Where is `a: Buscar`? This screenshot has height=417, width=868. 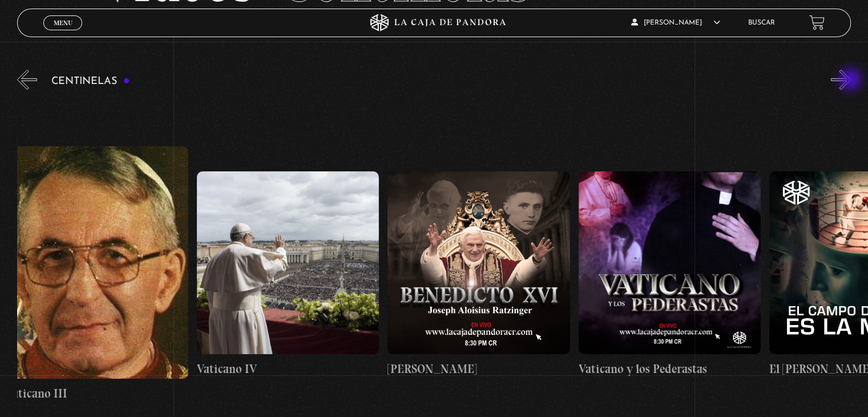
a: Buscar is located at coordinates (762, 23).